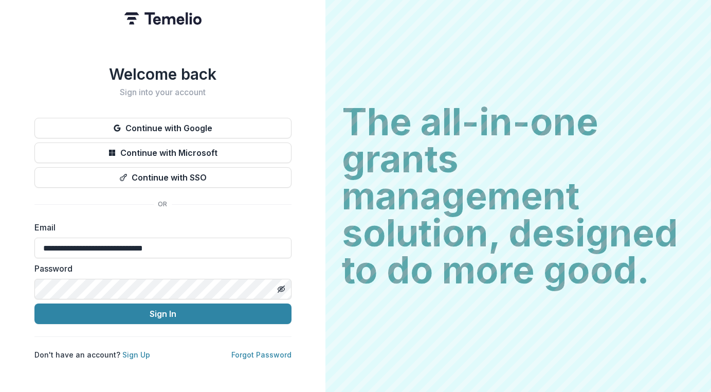 The image size is (711, 392). What do you see at coordinates (163, 153) in the screenshot?
I see `button: Continue with Microsoft` at bounding box center [163, 153].